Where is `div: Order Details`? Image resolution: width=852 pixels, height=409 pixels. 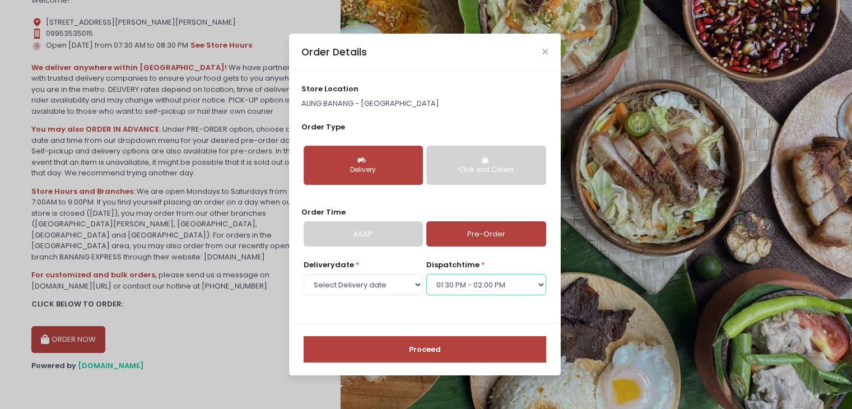
div: Order Details is located at coordinates (334, 52).